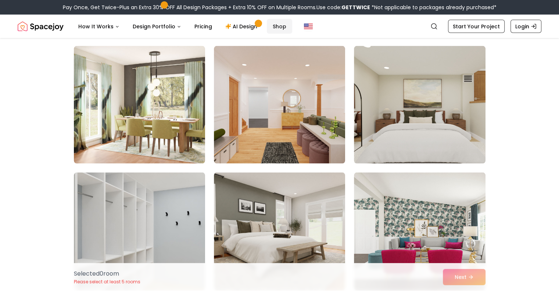 Image resolution: width=559 pixels, height=291 pixels. What do you see at coordinates (40, 26) in the screenshot?
I see `img: Spacejoy Logo` at bounding box center [40, 26].